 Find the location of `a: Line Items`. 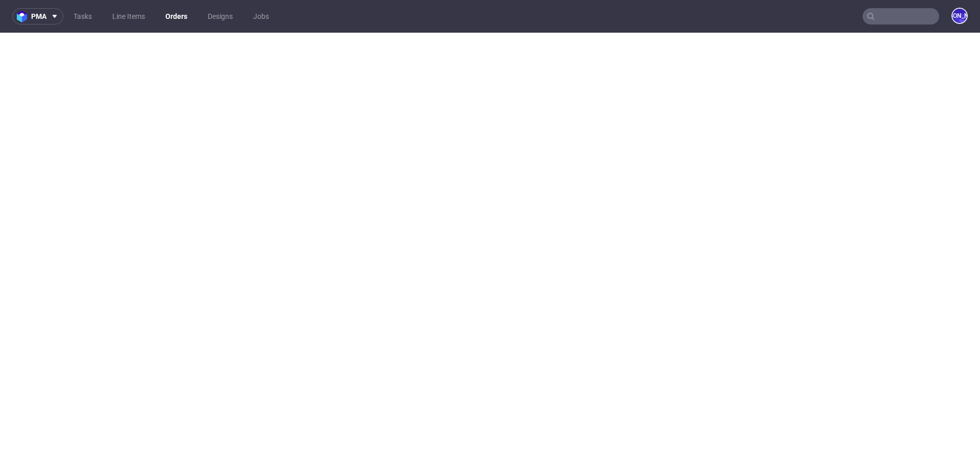

a: Line Items is located at coordinates (129, 17).